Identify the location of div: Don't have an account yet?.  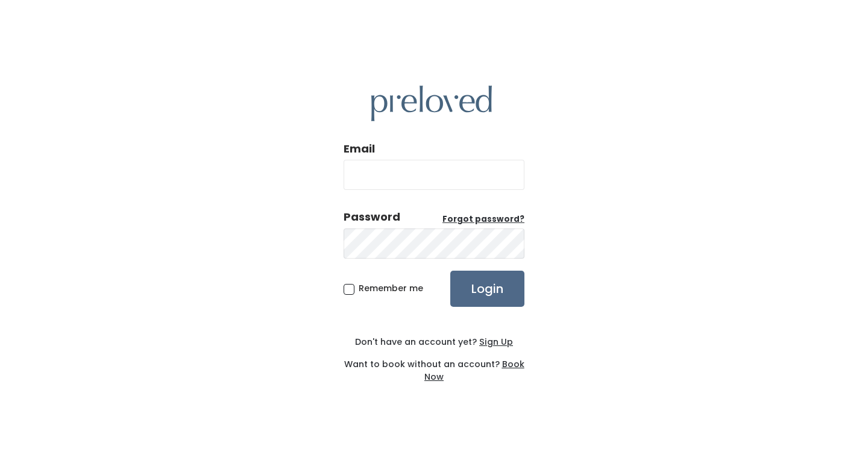
(434, 342).